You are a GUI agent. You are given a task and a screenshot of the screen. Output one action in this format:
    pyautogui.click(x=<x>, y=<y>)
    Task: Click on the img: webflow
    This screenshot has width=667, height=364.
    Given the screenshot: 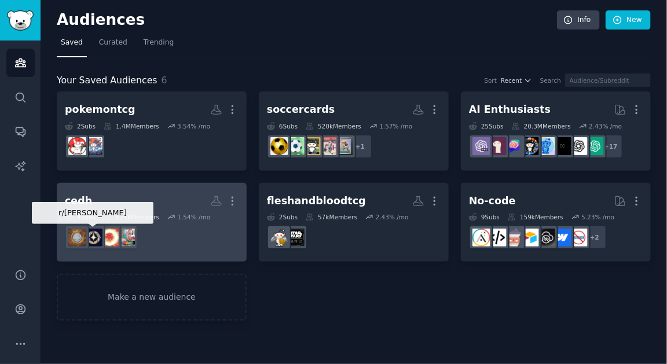 What is the action you would take?
    pyautogui.click(x=562, y=237)
    